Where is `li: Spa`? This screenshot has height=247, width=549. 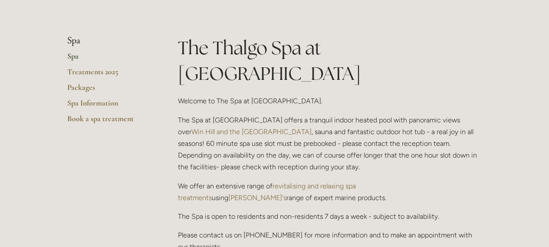
li: Spa is located at coordinates (108, 41).